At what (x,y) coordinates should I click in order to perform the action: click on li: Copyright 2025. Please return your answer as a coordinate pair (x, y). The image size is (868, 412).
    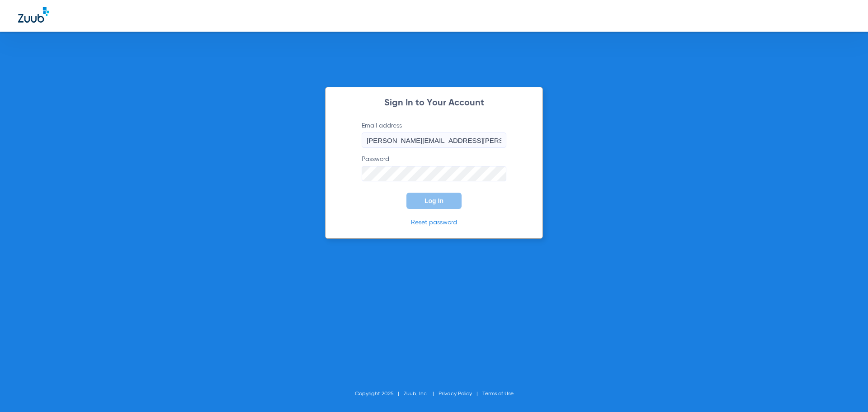
    Looking at the image, I should click on (380, 394).